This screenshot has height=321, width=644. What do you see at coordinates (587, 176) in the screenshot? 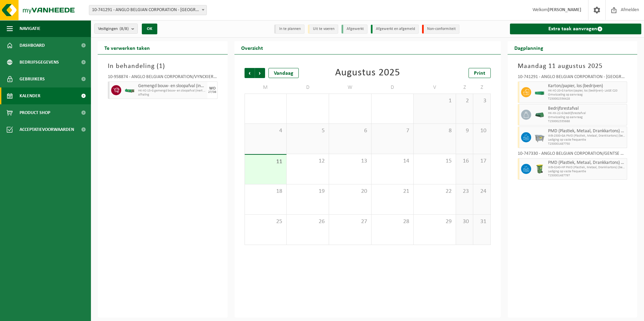
I see `span: T250001487797` at bounding box center [587, 176].